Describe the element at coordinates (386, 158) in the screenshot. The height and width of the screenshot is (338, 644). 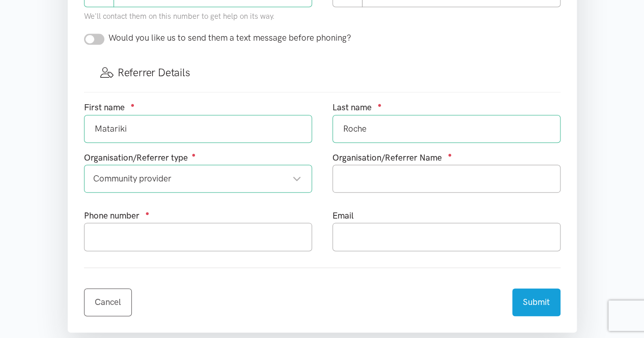
I see `label: Organisation/Referrer Name` at that location.